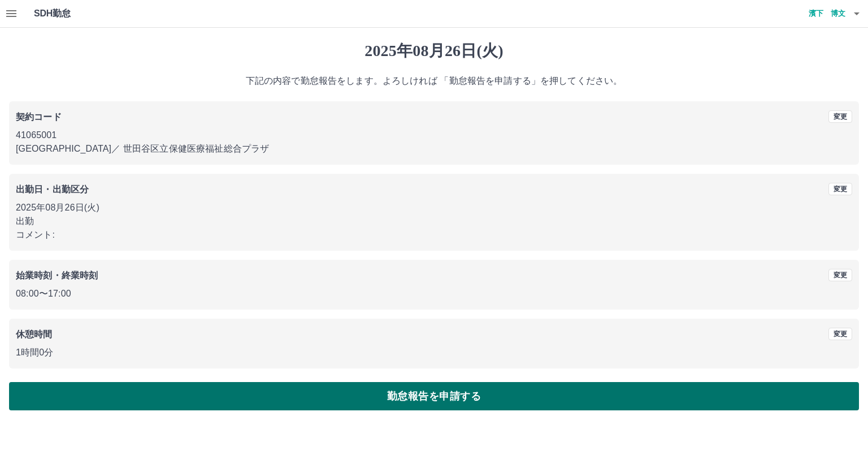 The width and height of the screenshot is (868, 463). I want to click on button: 勤怠報告を申請する, so click(434, 396).